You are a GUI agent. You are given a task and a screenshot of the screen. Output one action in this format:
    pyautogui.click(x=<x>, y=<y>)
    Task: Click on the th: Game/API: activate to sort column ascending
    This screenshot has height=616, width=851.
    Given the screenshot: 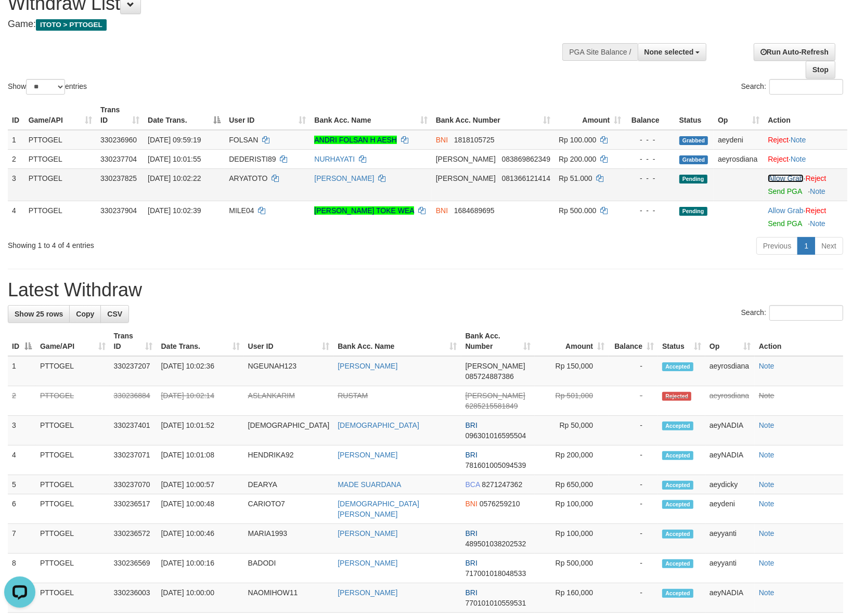 What is the action you would take?
    pyautogui.click(x=73, y=341)
    